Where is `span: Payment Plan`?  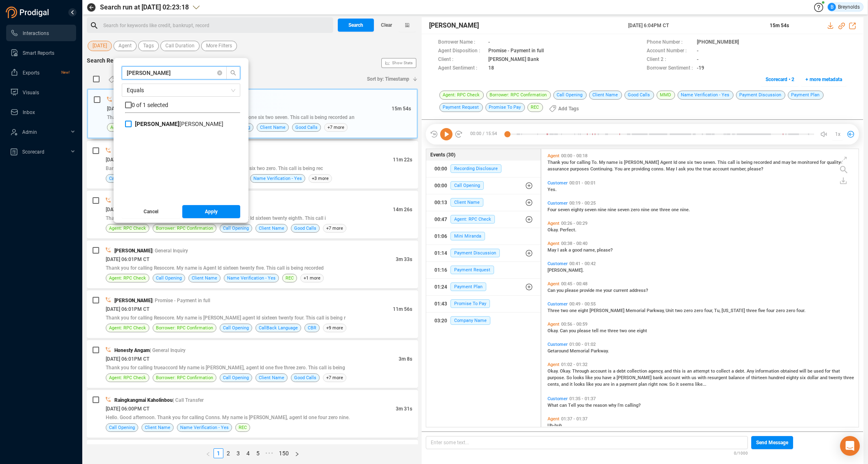 span: Payment Plan is located at coordinates (468, 286).